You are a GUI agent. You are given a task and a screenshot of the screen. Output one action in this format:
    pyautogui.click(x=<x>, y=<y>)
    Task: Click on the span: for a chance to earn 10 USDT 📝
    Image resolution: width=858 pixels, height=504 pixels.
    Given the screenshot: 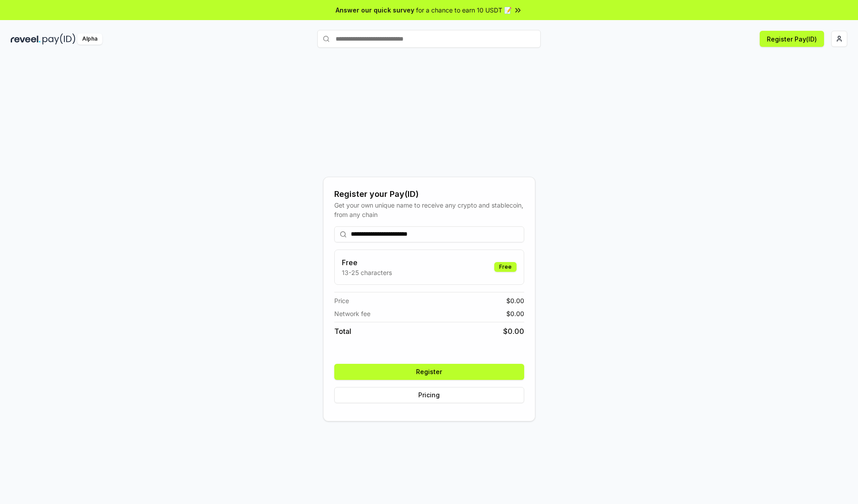 What is the action you would take?
    pyautogui.click(x=463, y=10)
    